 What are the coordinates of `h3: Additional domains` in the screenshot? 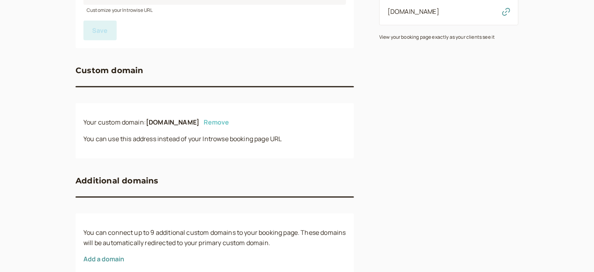 It's located at (117, 181).